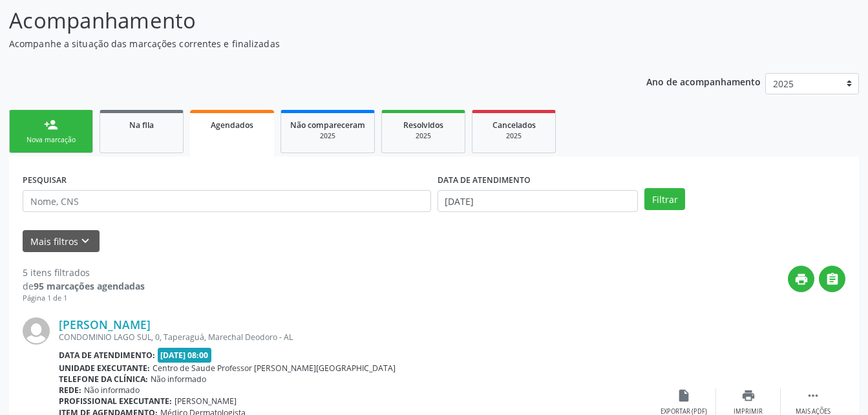 Image resolution: width=868 pixels, height=415 pixels. I want to click on input: Selecione um intervalo, so click(538, 201).